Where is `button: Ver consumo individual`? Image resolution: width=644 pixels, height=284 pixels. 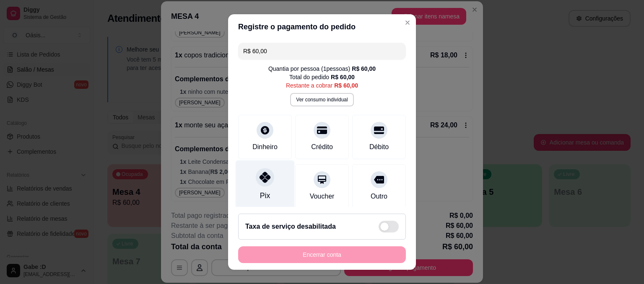
button: Ver consumo individual is located at coordinates (322, 100).